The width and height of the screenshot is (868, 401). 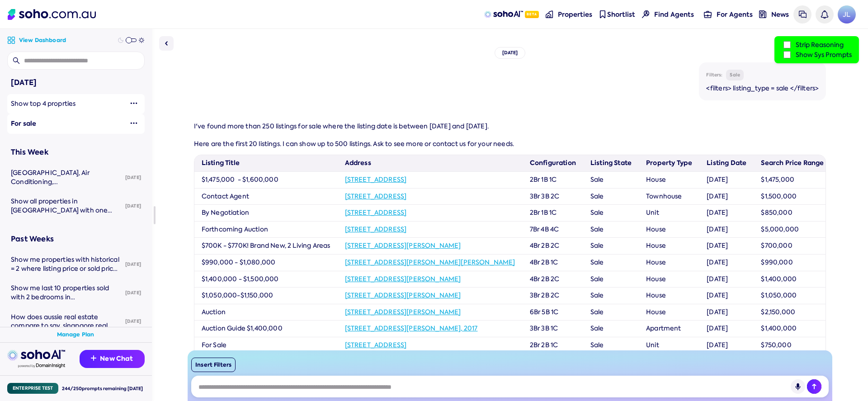 I want to click on img: sohoai logo, so click(x=36, y=355).